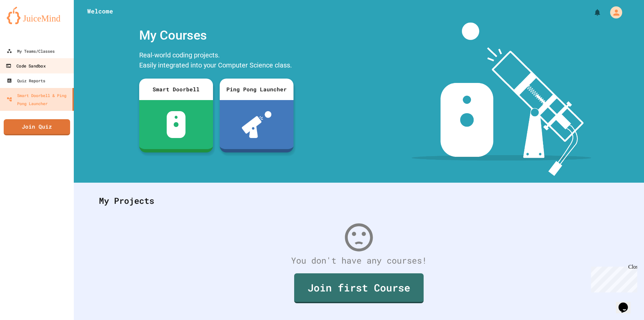 This screenshot has width=644, height=320. Describe the element at coordinates (31, 51) in the screenshot. I see `div: My Teams/Classes` at that location.